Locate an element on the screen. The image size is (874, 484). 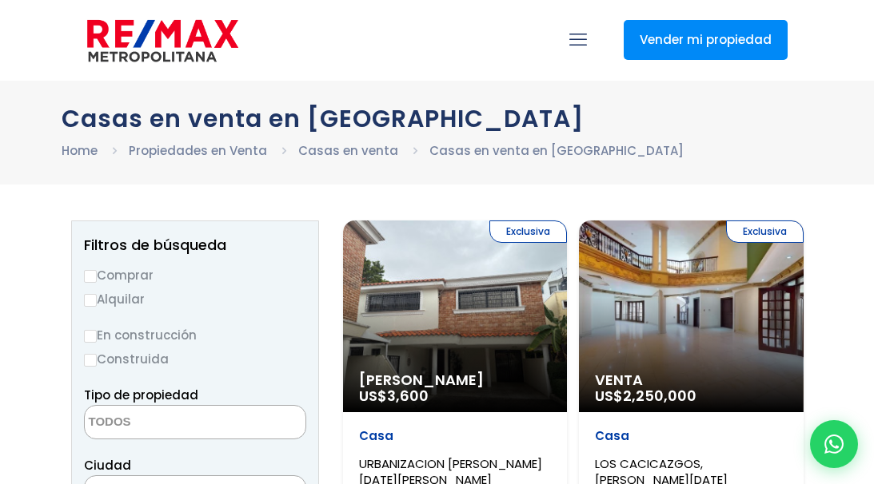
label: En construcción is located at coordinates (195, 335).